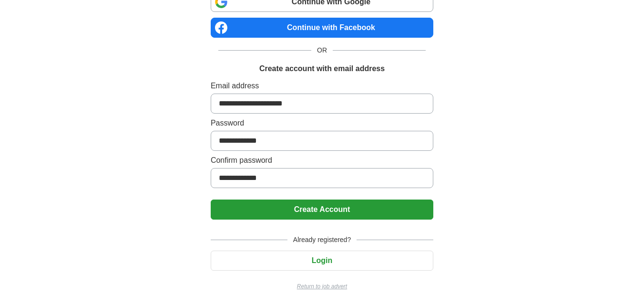 This screenshot has height=306, width=644. I want to click on a: Continue with Facebook, so click(321, 28).